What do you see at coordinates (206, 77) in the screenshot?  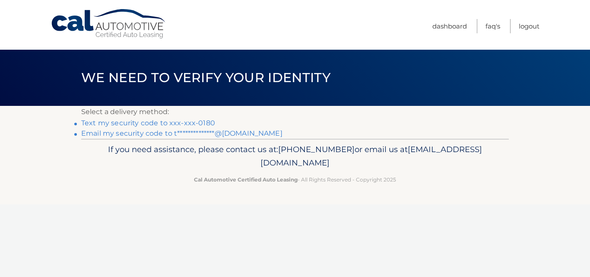 I see `span: We need to verify your identity` at bounding box center [206, 77].